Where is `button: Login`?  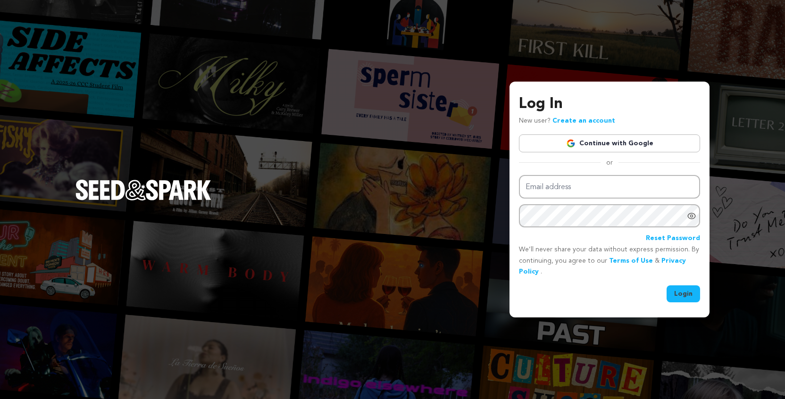
button: Login is located at coordinates (683, 294).